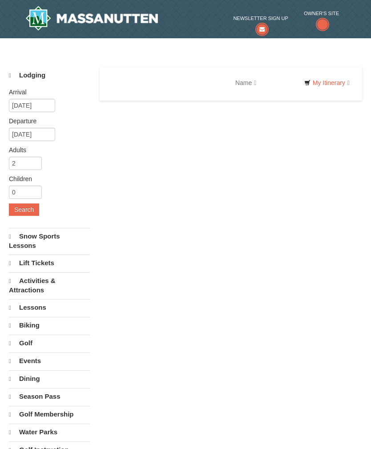  I want to click on a: Lift Tickets, so click(49, 263).